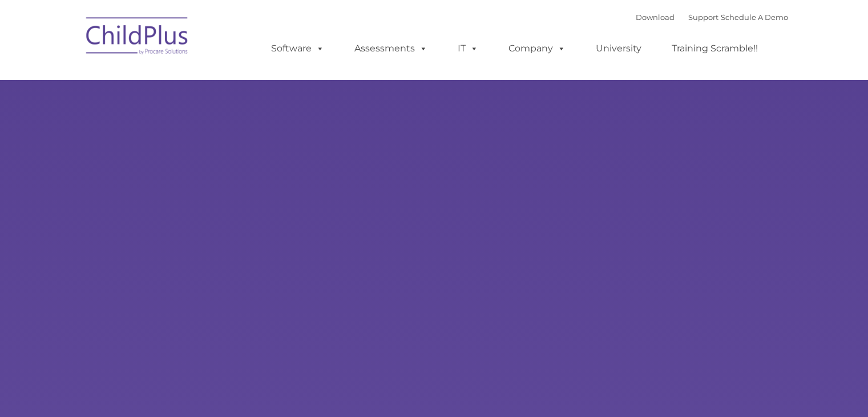 This screenshot has width=868, height=417. I want to click on a: University, so click(619, 49).